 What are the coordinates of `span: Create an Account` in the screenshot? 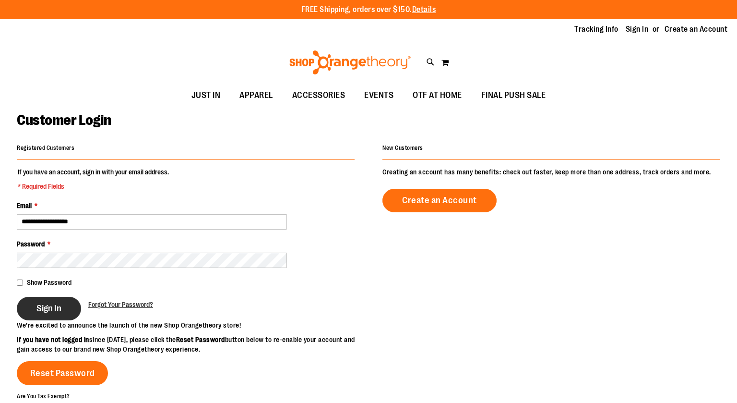 It's located at (440, 200).